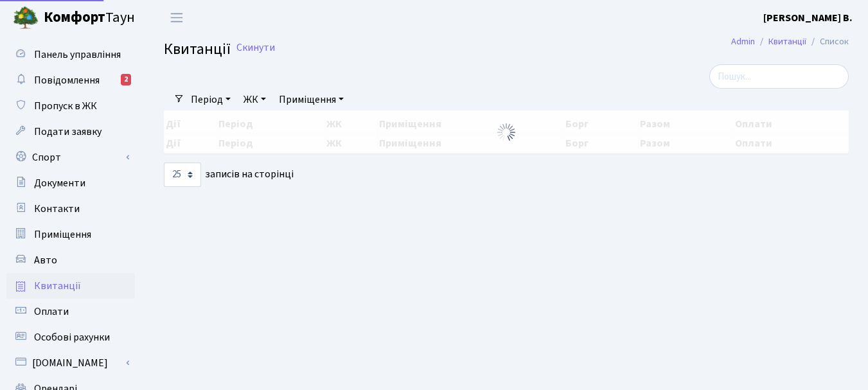  Describe the element at coordinates (46, 260) in the screenshot. I see `span: Авто` at that location.